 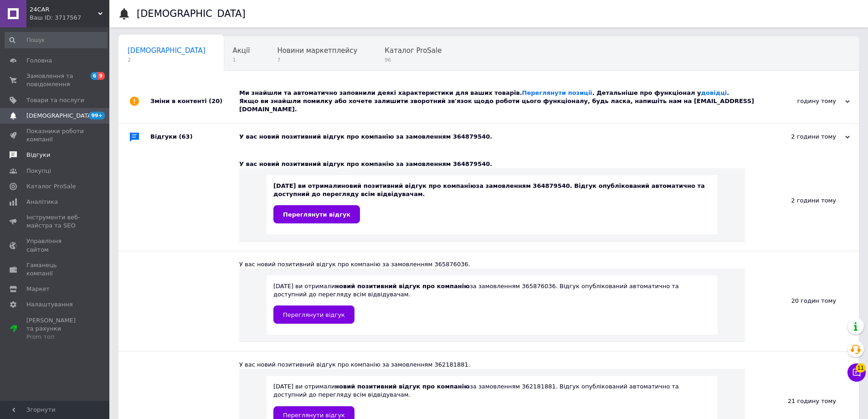 What do you see at coordinates (492, 264) in the screenshot?
I see `div: У вас новий позитивний відгук про компанію за замовленням 365876036.` at bounding box center [492, 264].